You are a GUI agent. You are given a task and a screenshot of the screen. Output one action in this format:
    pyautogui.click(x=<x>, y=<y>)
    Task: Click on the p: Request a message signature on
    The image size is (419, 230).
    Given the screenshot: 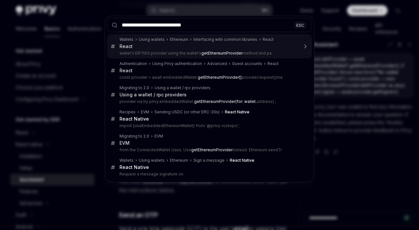 What is the action you would take?
    pyautogui.click(x=209, y=174)
    